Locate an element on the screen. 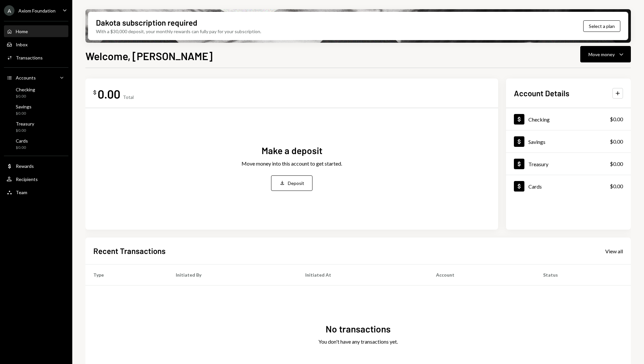 The width and height of the screenshot is (644, 364). div: You don't have any transactions yet. is located at coordinates (358, 341).